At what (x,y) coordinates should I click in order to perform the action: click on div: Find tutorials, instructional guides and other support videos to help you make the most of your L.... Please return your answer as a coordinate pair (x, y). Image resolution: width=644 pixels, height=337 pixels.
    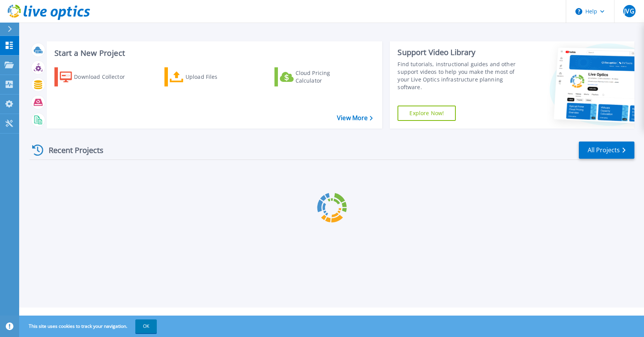
    Looking at the image, I should click on (459, 76).